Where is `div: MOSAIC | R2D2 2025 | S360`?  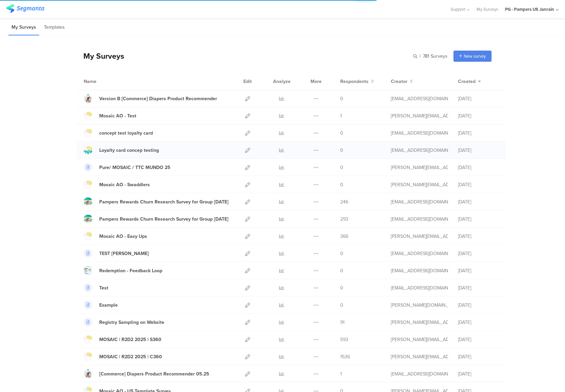 div: MOSAIC | R2D2 2025 | S360 is located at coordinates (130, 340).